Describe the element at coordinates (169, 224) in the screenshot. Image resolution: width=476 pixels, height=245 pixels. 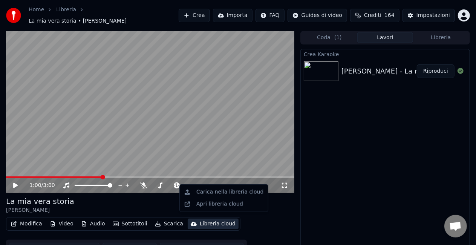
I see `button: Scarica` at that location.